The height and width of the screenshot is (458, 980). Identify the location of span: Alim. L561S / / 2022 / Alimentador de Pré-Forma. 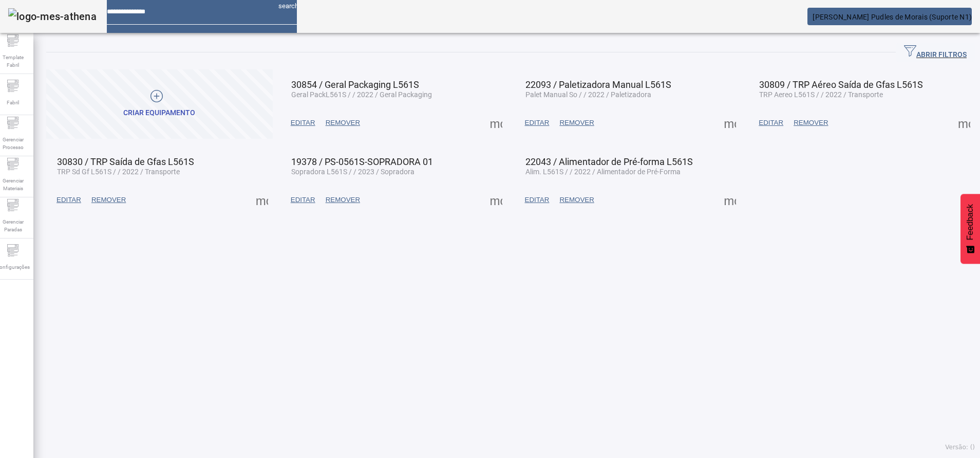
(603, 172).